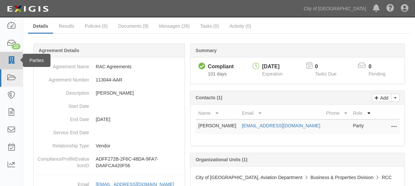 This screenshot has width=415, height=186. What do you see at coordinates (96, 26) in the screenshot?
I see `a: Policies (6)` at bounding box center [96, 26].